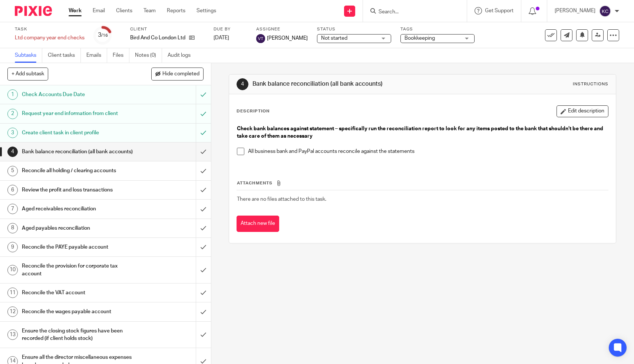 This screenshot has height=364, width=634. I want to click on a: Clients, so click(125, 11).